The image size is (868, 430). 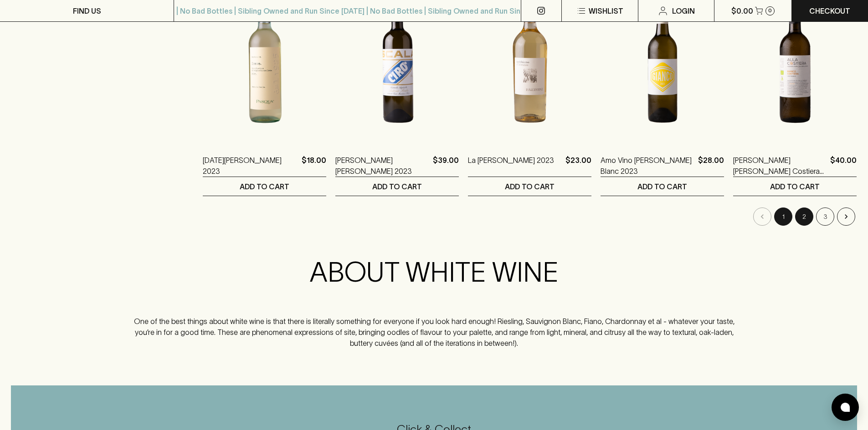 What do you see at coordinates (825, 217) in the screenshot?
I see `button: Go to page 3` at bounding box center [825, 217].